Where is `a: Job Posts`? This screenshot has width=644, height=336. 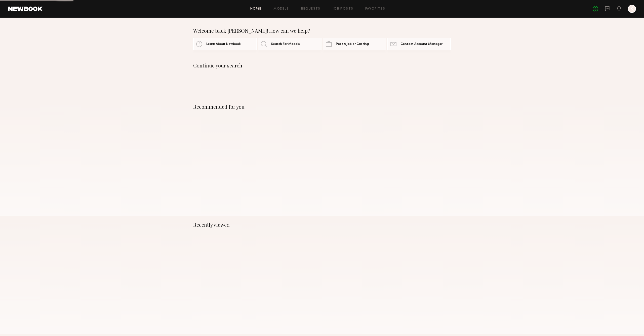 a: Job Posts is located at coordinates (343, 9).